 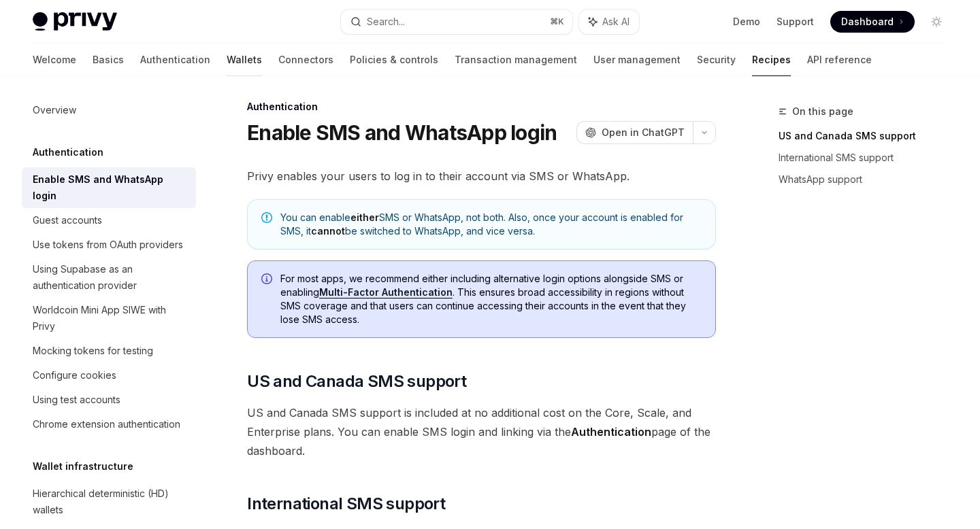 What do you see at coordinates (175, 60) in the screenshot?
I see `a: Authentication` at bounding box center [175, 60].